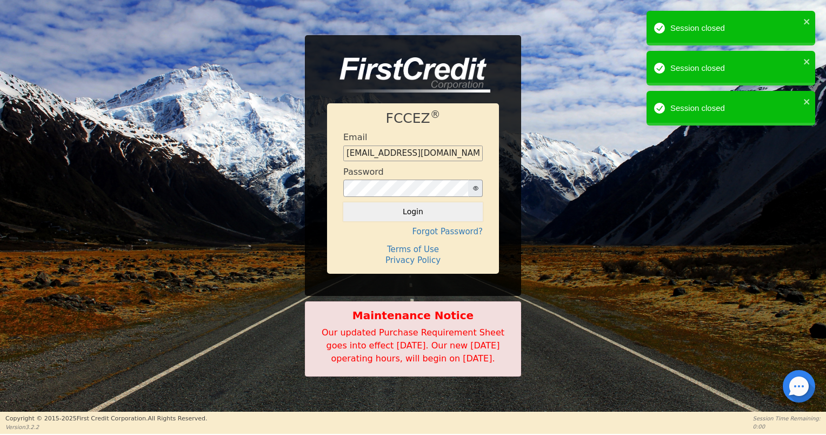  Describe the element at coordinates (106, 418) in the screenshot. I see `p: Copyright © 2015- 2025 First Credit Corporation.` at that location.